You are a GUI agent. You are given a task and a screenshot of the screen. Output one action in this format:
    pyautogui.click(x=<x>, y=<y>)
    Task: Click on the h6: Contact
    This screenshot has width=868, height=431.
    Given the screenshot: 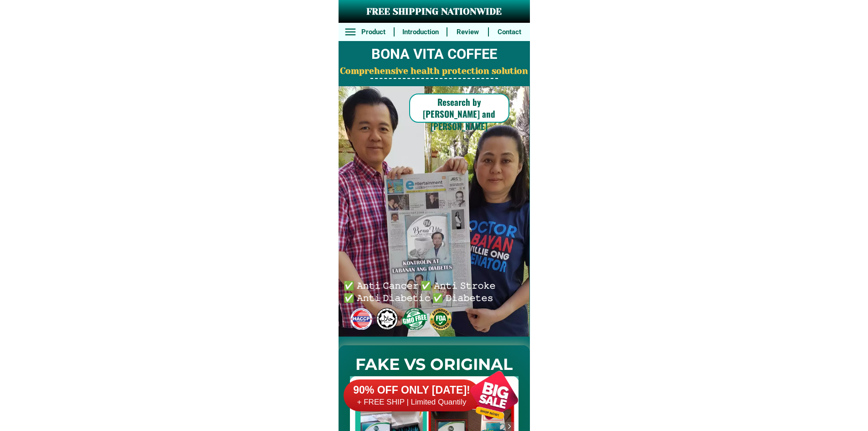 What is the action you would take?
    pyautogui.click(x=509, y=32)
    